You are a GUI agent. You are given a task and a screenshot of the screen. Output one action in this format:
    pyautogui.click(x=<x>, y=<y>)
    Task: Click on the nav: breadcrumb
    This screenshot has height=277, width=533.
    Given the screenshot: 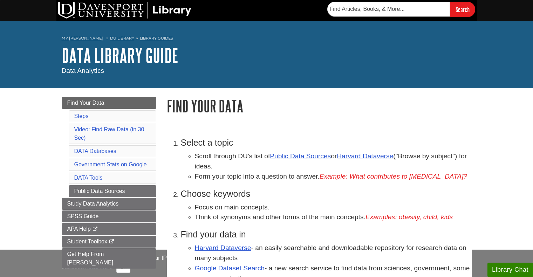 What is the action you would take?
    pyautogui.click(x=267, y=39)
    